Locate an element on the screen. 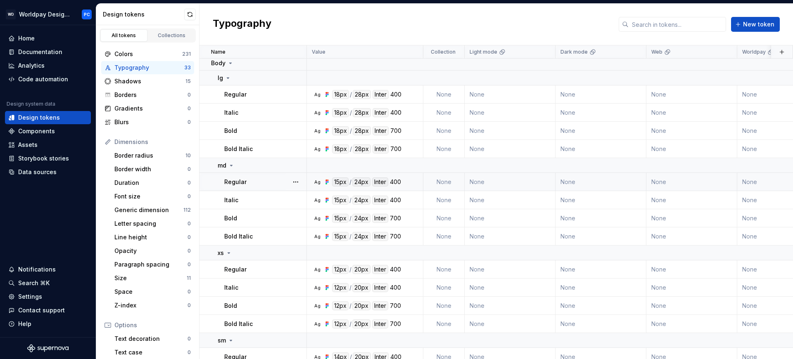 The height and width of the screenshot is (359, 793). p: Web is located at coordinates (657, 52).